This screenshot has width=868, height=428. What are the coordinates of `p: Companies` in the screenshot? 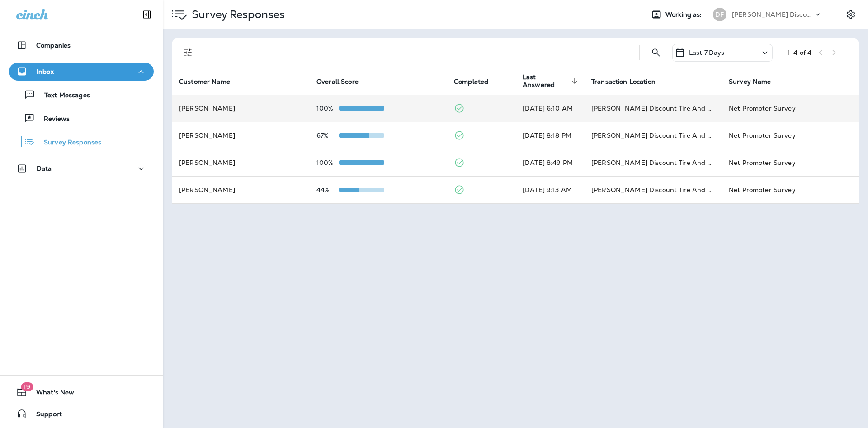 It's located at (53, 45).